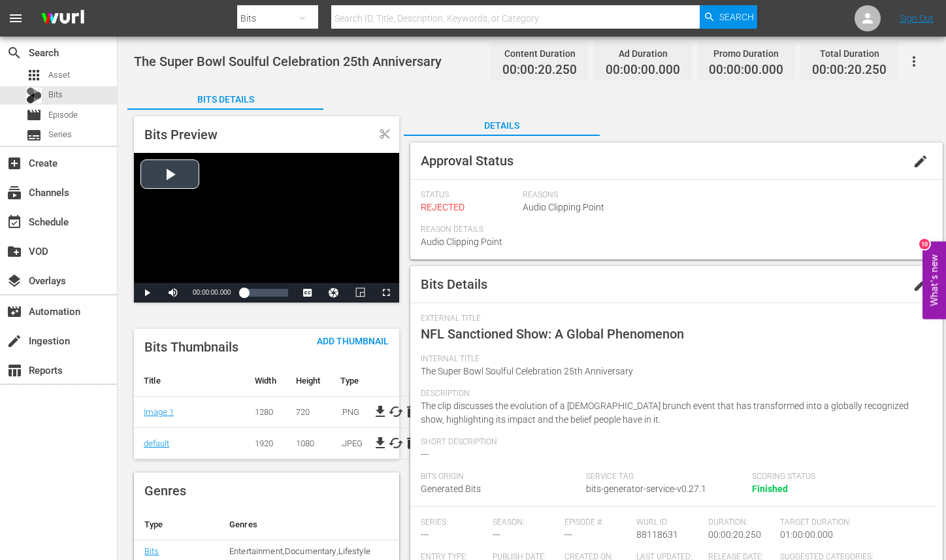 The image size is (946, 560). I want to click on td: 1280, so click(265, 412).